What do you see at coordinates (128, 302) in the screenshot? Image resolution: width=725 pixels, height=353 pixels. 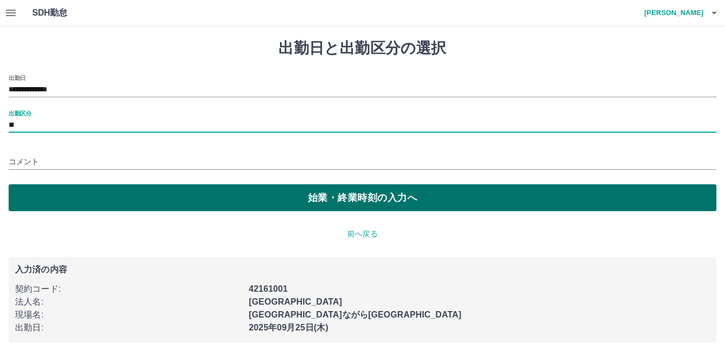 I see `p: 法人名 :` at bounding box center [128, 302].